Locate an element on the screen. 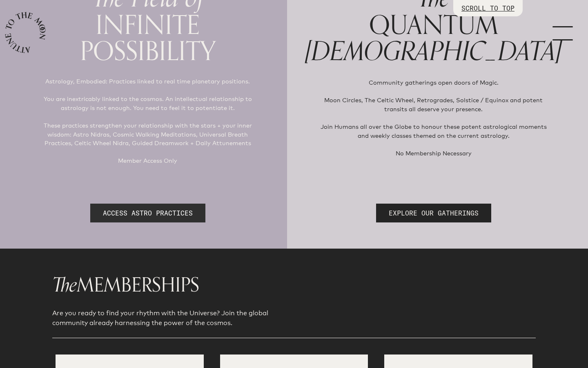  p: Are you ready to find your rhythm with the Universe? Join the global community already harnessing... is located at coordinates (175, 318).